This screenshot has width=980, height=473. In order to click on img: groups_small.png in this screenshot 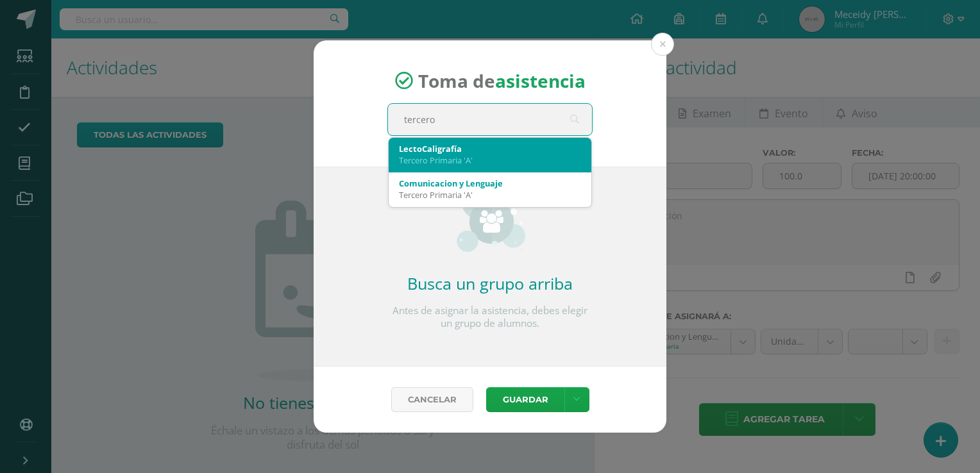, I will do `click(490, 220)`.